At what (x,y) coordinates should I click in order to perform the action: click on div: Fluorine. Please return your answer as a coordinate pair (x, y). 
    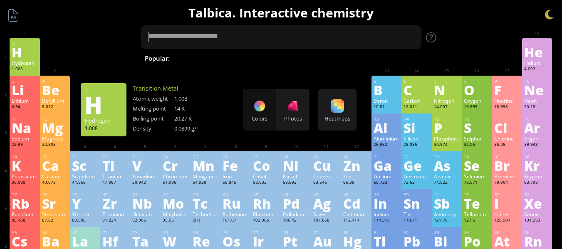
    Looking at the image, I should click on (507, 101).